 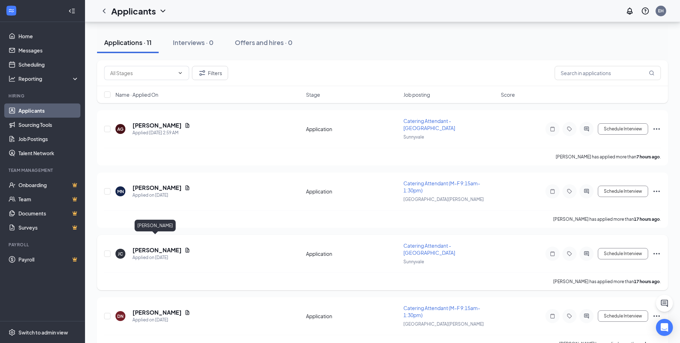 What do you see at coordinates (120, 191) in the screenshot?
I see `div: MN` at bounding box center [120, 191].